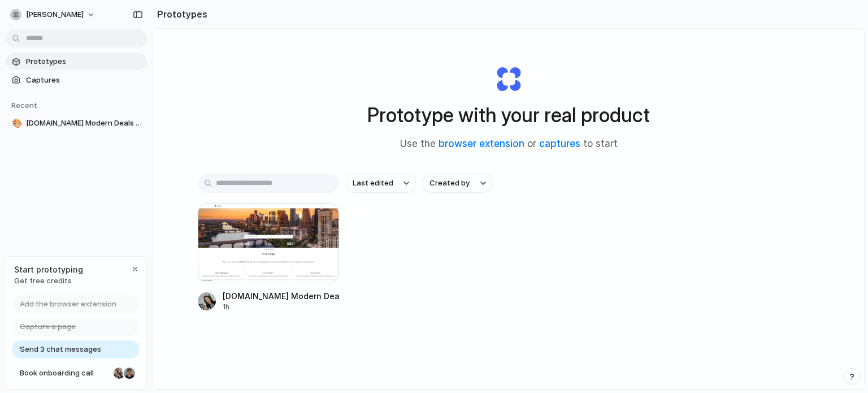  Describe the element at coordinates (450, 183) in the screenshot. I see `span: Created by` at that location.